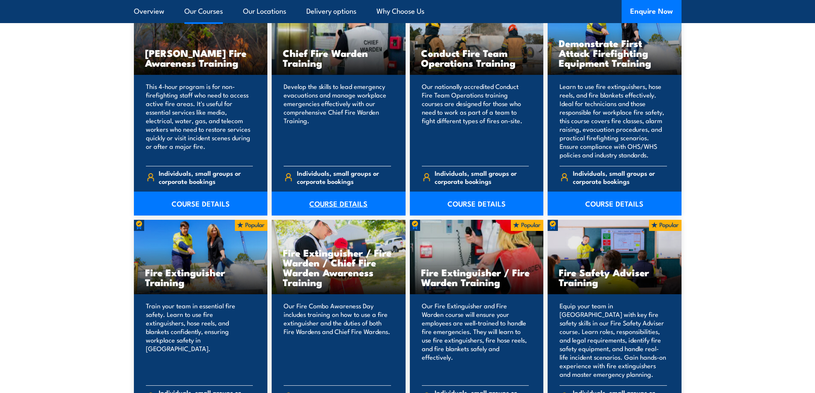  I want to click on p: This 4-hour program is for non-firefighting staff who need to access active fire areas. It's usef..., so click(199, 121).